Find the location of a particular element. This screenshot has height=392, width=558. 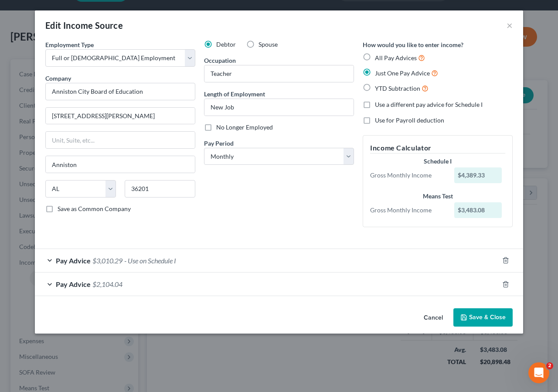

span: $2,104.04 is located at coordinates (107, 284).